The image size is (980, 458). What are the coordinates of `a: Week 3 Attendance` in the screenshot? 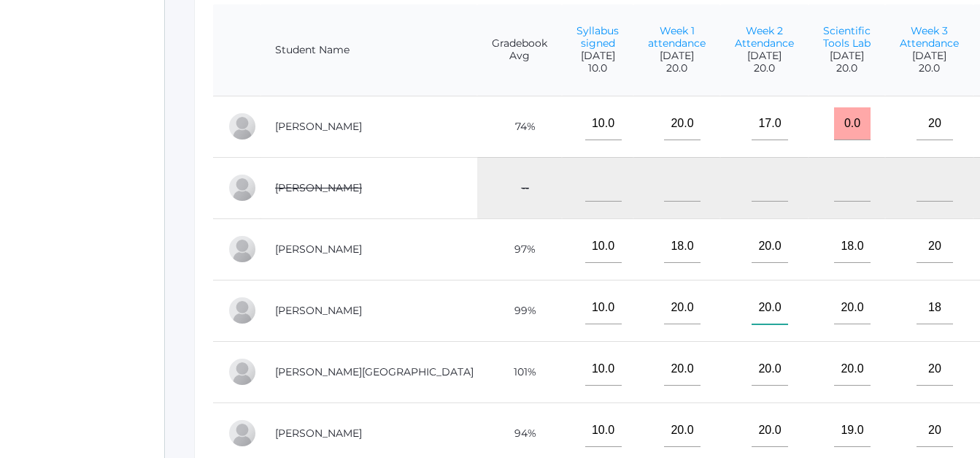 It's located at (928, 36).